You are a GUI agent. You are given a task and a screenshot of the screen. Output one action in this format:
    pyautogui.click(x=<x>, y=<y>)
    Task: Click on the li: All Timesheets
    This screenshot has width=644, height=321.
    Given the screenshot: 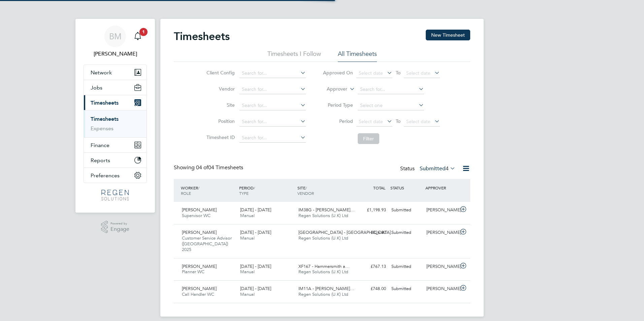 What is the action you would take?
    pyautogui.click(x=357, y=56)
    